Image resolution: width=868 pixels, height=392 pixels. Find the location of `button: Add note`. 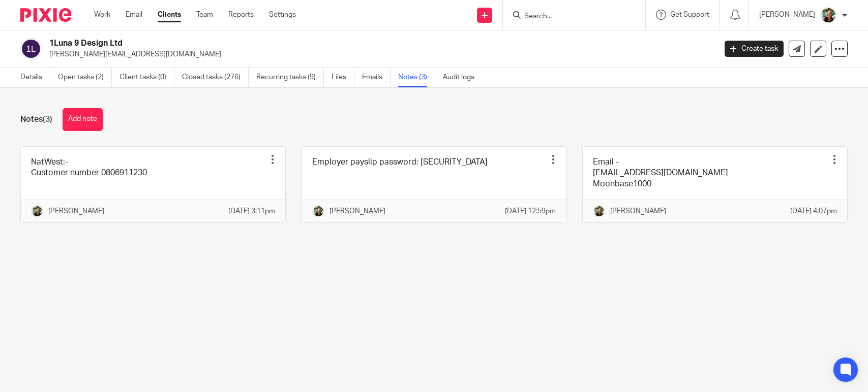

button: Add note is located at coordinates (82, 119).